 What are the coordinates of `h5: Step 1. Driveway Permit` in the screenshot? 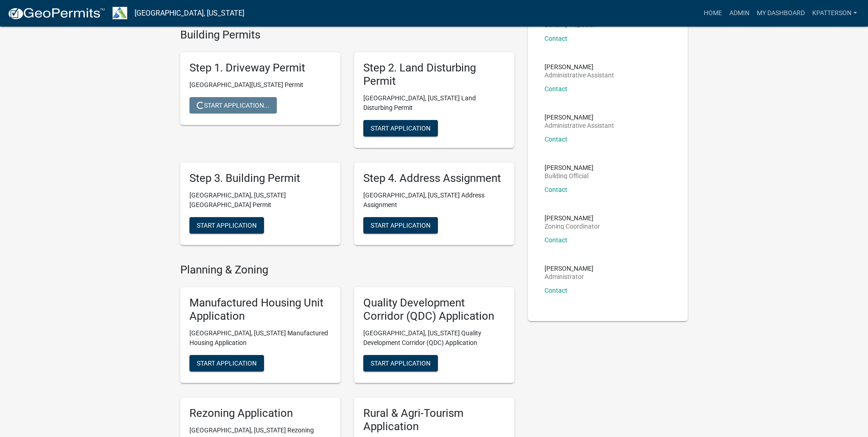 It's located at (261, 68).